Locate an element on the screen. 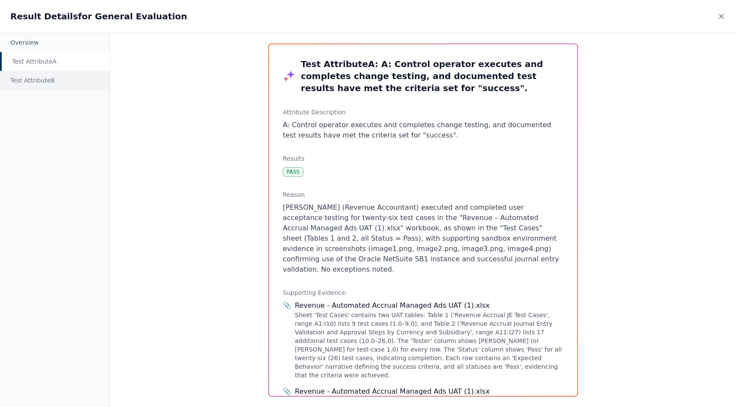 This screenshot has height=407, width=736. h3: Reason is located at coordinates (423, 195).